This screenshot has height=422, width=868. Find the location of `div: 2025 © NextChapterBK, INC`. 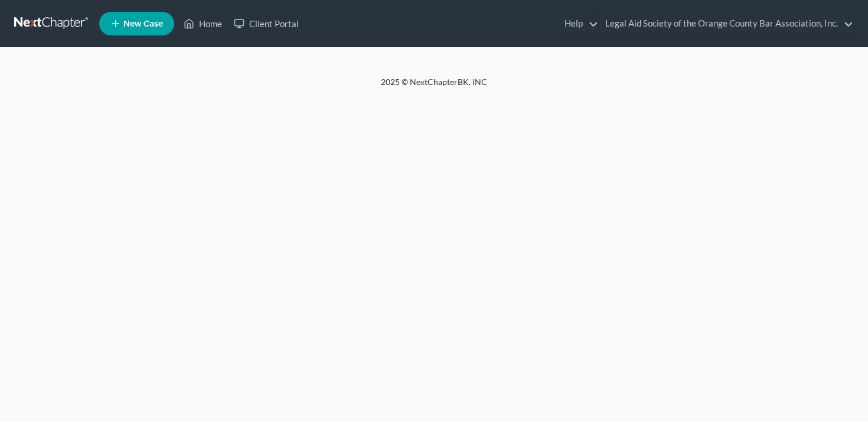

div: 2025 © NextChapterBK, INC is located at coordinates (434, 87).